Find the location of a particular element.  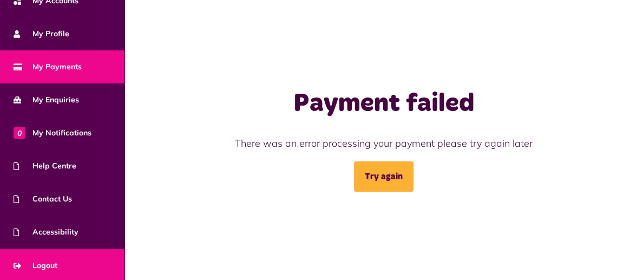

span: Accessibility is located at coordinates (46, 232).